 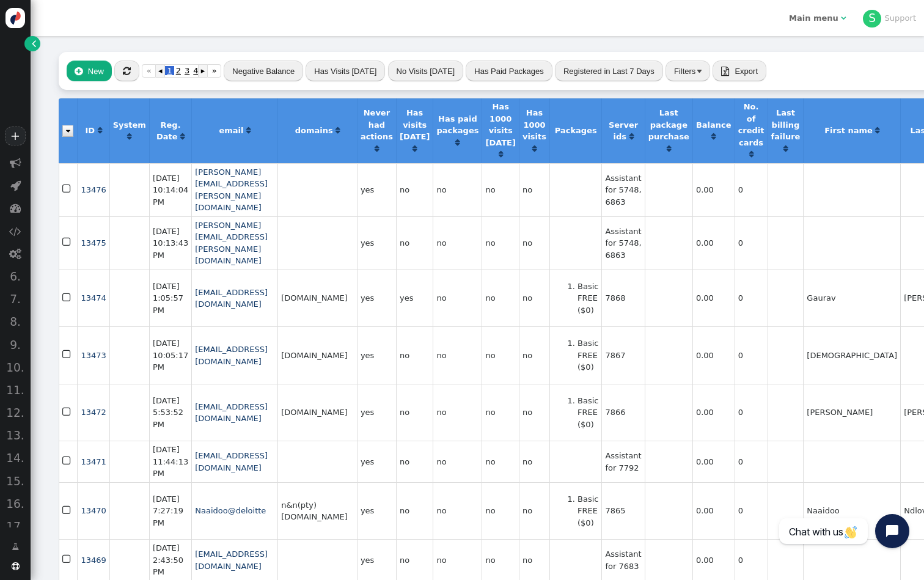 I want to click on a: Naaidoo@deloitte, so click(x=231, y=511).